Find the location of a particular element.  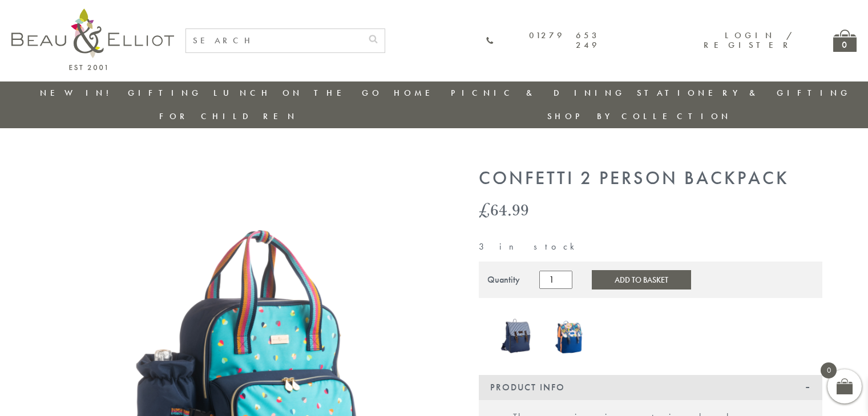

img: Three Rivers 2 Person Filled Backpack picnic set is located at coordinates (517, 335).